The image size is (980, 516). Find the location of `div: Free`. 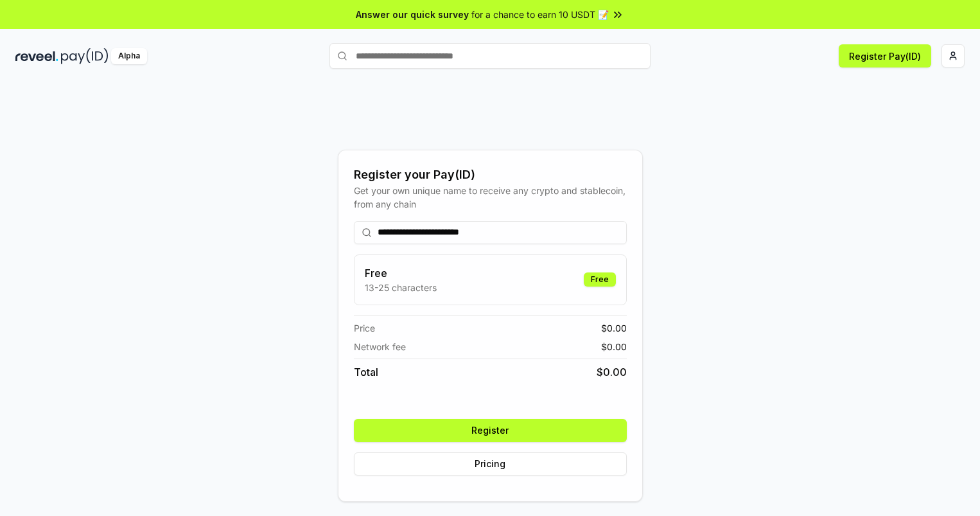

div: Free is located at coordinates (599, 279).